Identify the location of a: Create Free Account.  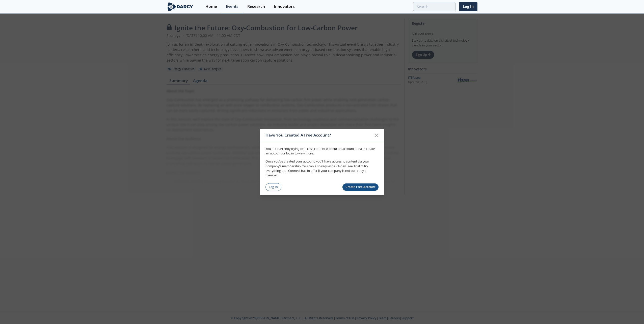
(360, 187).